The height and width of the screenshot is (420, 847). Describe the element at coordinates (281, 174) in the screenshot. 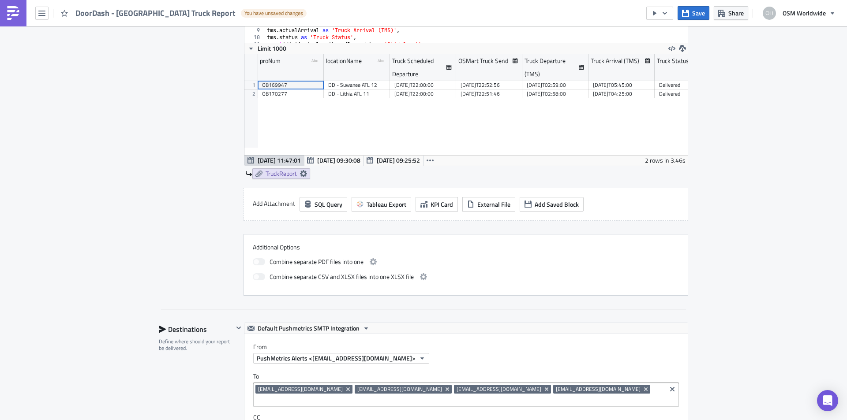

I see `a: TruckReport` at that location.